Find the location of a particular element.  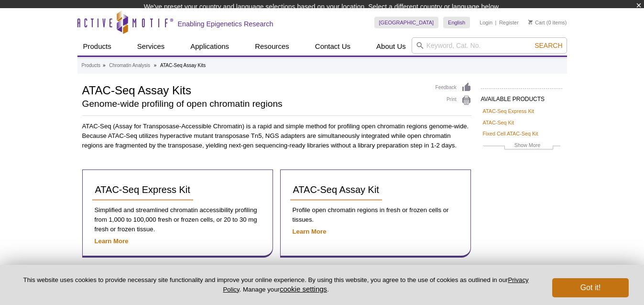

p: Profile open chromatin regions in fresh or frozen cells or tissues. is located at coordinates (375, 215).